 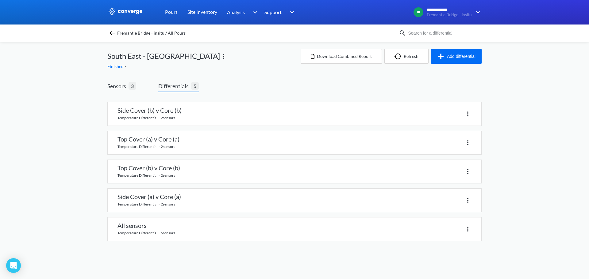 What do you see at coordinates (132, 86) in the screenshot?
I see `span: 3` at bounding box center [132, 86].